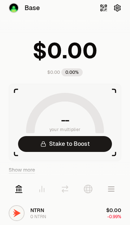  What do you see at coordinates (22, 170) in the screenshot?
I see `a: Show more` at bounding box center [22, 170].